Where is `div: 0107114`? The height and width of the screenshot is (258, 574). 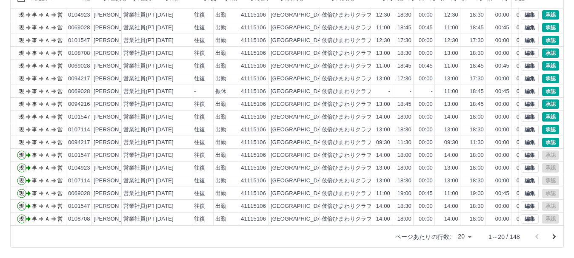
div: 0107114 is located at coordinates (79, 181).